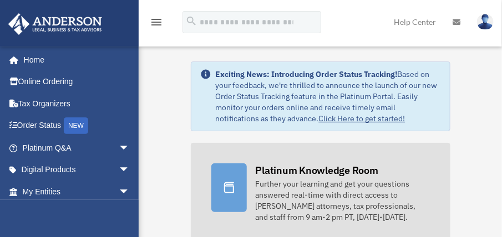 The height and width of the screenshot is (237, 502). Describe the element at coordinates (485, 22) in the screenshot. I see `img: User Pic` at that location.